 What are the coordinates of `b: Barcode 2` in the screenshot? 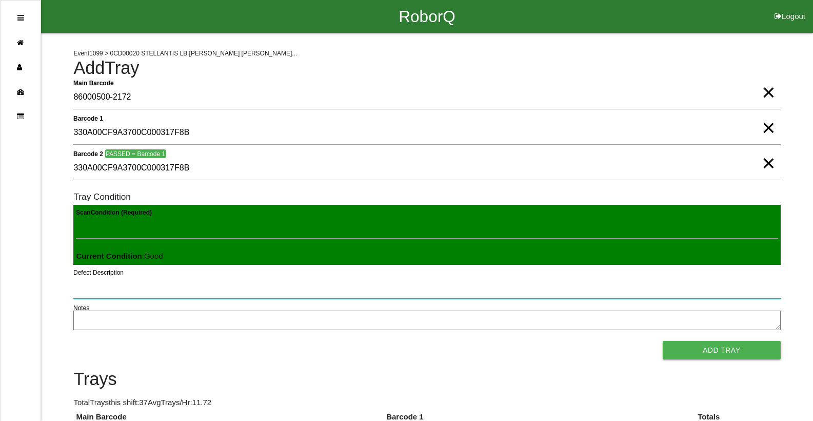 It's located at (88, 153).